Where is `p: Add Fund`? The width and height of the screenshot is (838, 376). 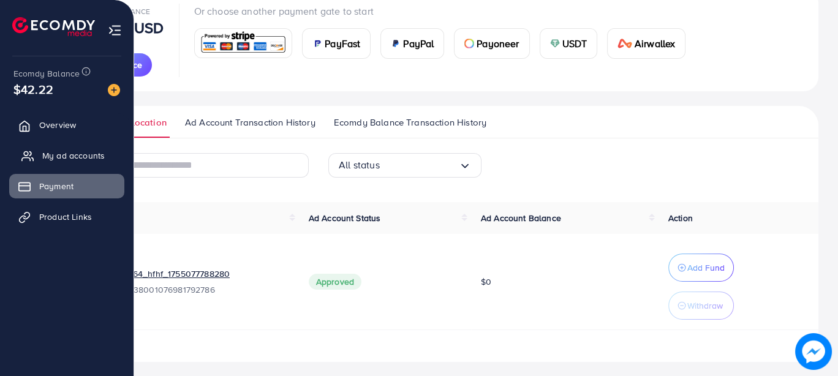 p: Add Fund is located at coordinates (706, 268).